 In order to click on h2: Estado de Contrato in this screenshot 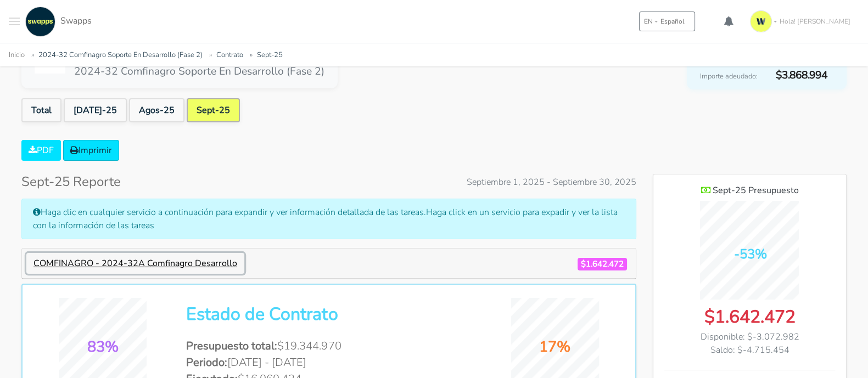, I will do `click(328, 315)`.